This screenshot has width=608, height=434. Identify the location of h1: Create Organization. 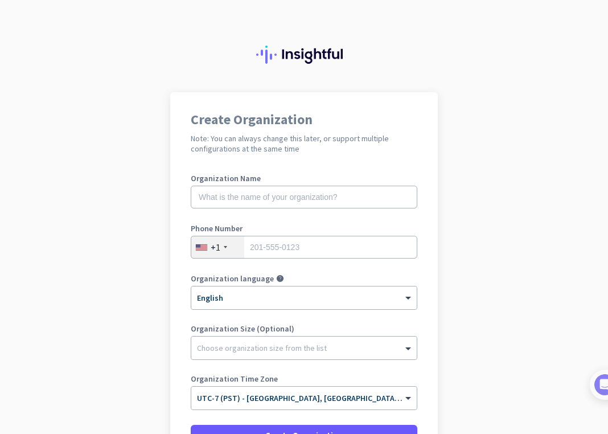
(304, 120).